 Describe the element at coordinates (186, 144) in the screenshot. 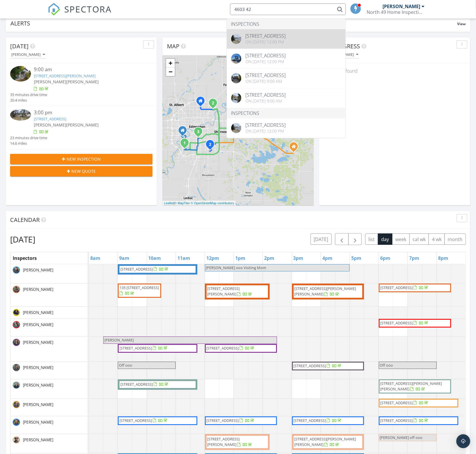

I see `div: 2316 Lemieux Pl NW , Edmonton, AB T6R 0C3` at that location.